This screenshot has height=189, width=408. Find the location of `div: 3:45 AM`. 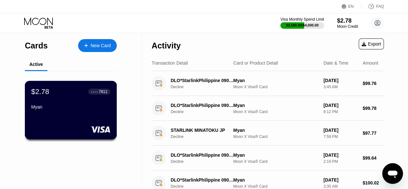

div: 3:45 AM is located at coordinates (340, 87).